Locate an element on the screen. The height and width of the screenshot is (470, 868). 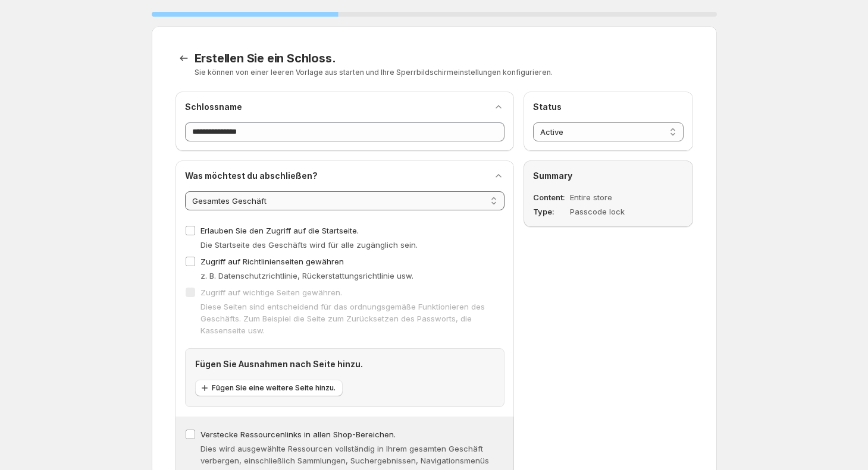
h2: Schlossname is located at coordinates (214, 107).